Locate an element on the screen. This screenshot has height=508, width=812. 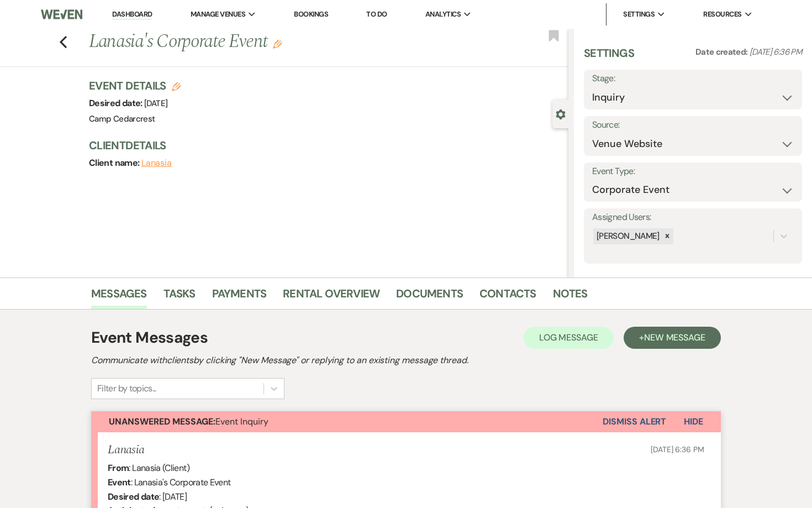
span: Resources is located at coordinates (723, 14).